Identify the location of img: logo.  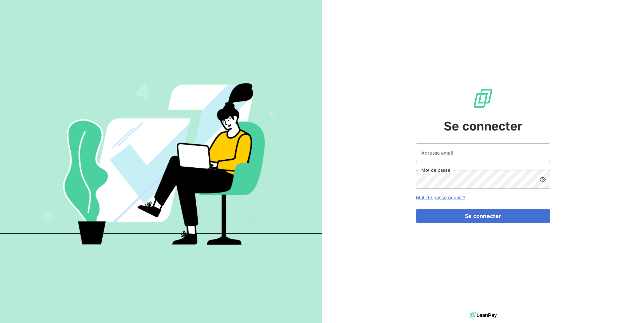
(483, 315).